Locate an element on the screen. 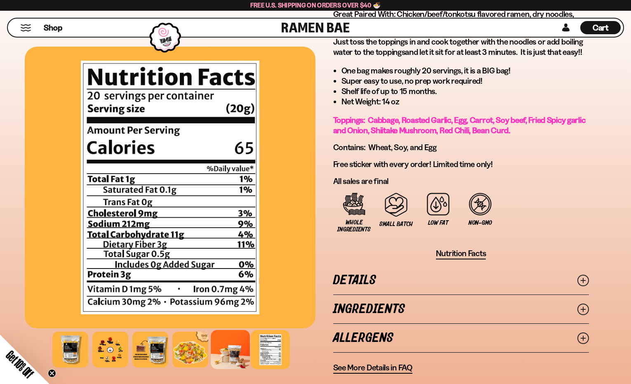 This screenshot has width=631, height=384. span: Whole Ingredients is located at coordinates (354, 226).